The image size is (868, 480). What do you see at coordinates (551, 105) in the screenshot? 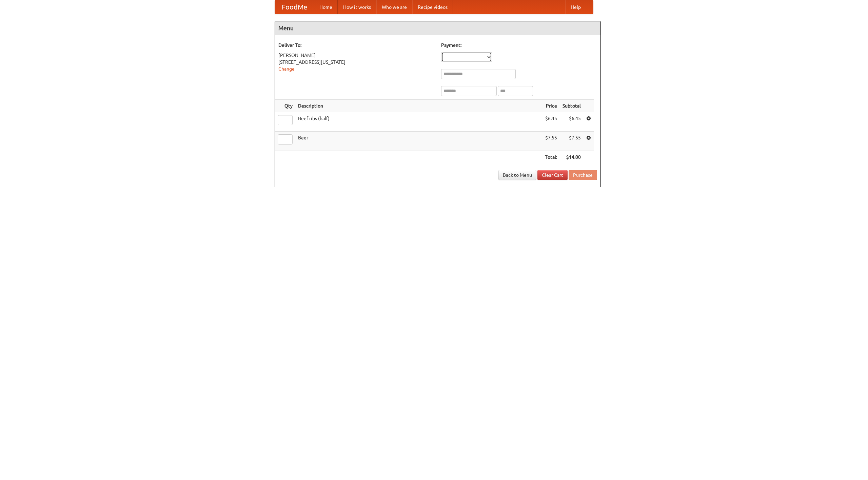
I see `th: Price` at bounding box center [551, 105].